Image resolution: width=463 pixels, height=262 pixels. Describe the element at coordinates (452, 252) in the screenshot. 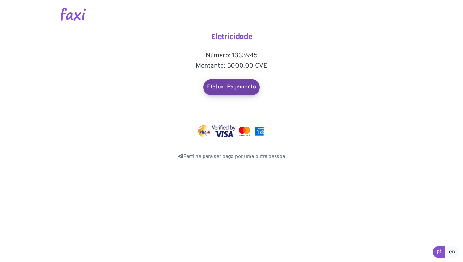

I see `a: en` at that location.